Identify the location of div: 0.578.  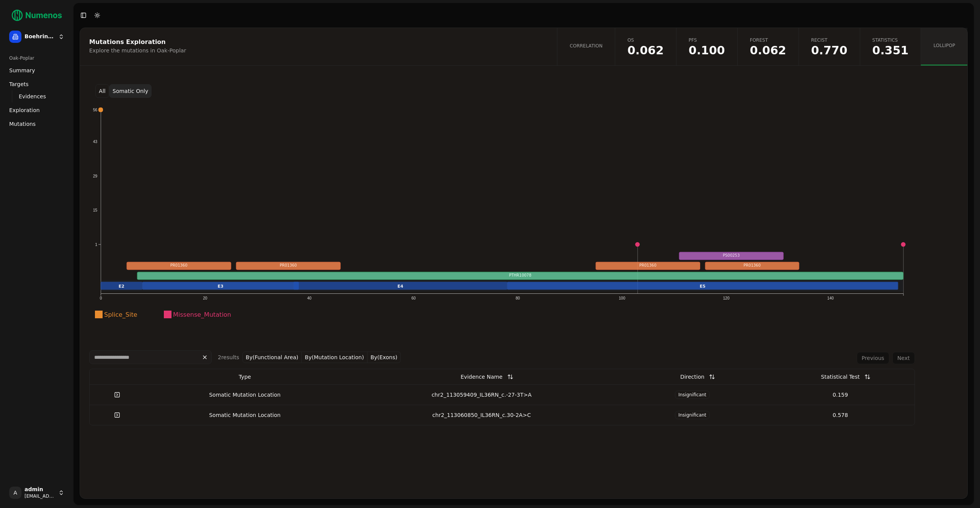
(841, 415).